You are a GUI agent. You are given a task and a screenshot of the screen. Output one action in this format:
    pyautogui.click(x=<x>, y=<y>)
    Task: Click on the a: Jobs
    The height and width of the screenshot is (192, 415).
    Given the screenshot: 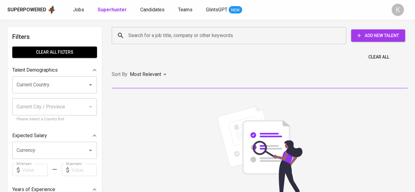 What is the action you would take?
    pyautogui.click(x=79, y=10)
    